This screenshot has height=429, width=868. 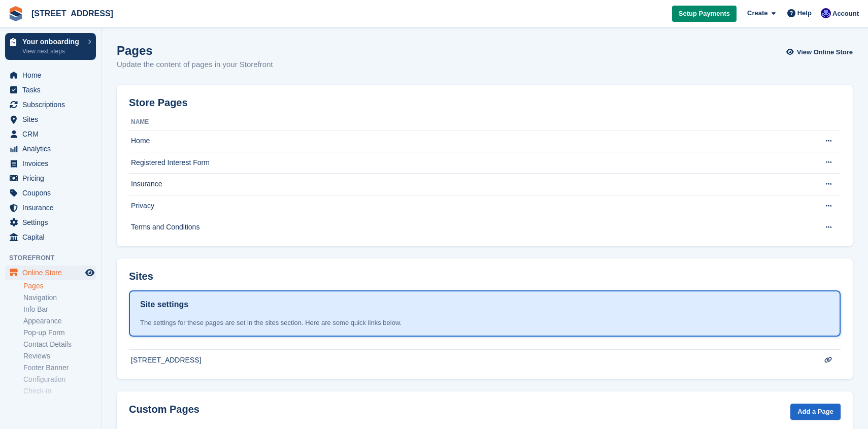 I want to click on td: Insurance, so click(x=467, y=184).